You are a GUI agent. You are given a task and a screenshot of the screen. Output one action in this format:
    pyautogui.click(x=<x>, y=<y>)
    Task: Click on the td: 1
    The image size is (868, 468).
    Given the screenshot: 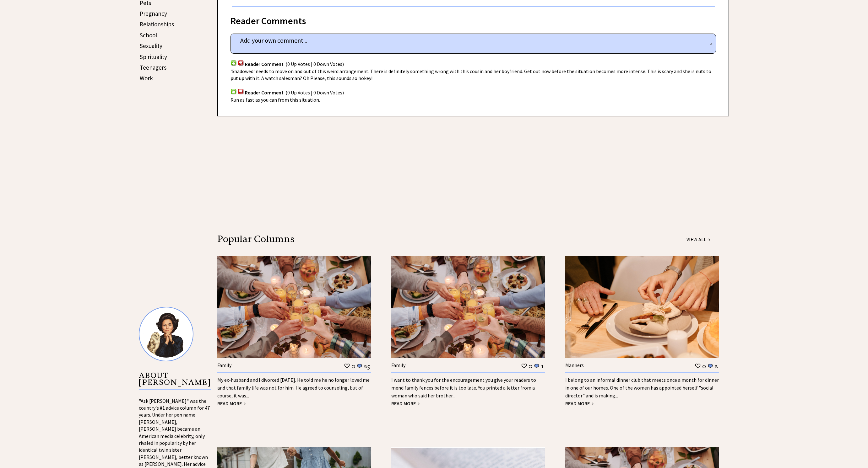 What is the action you would take?
    pyautogui.click(x=543, y=367)
    